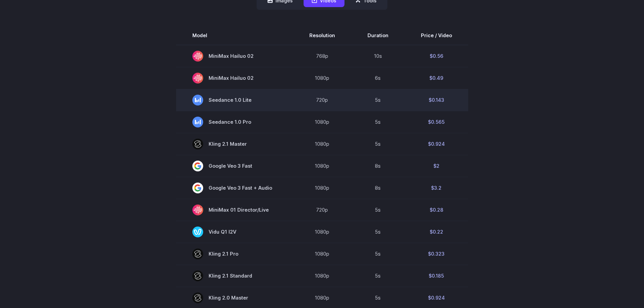  I want to click on span: MiniMax 01 Director/Live, so click(235, 210).